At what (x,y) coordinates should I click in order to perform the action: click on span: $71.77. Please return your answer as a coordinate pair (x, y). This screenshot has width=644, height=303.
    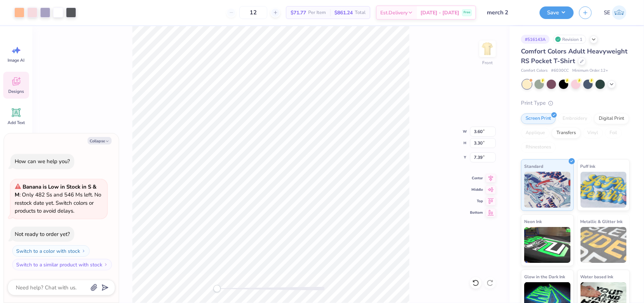
    Looking at the image, I should click on (298, 12).